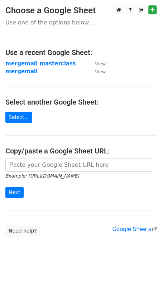 The height and width of the screenshot is (299, 162). What do you see at coordinates (81, 102) in the screenshot?
I see `h4: Select another Google Sheet:` at bounding box center [81, 102].